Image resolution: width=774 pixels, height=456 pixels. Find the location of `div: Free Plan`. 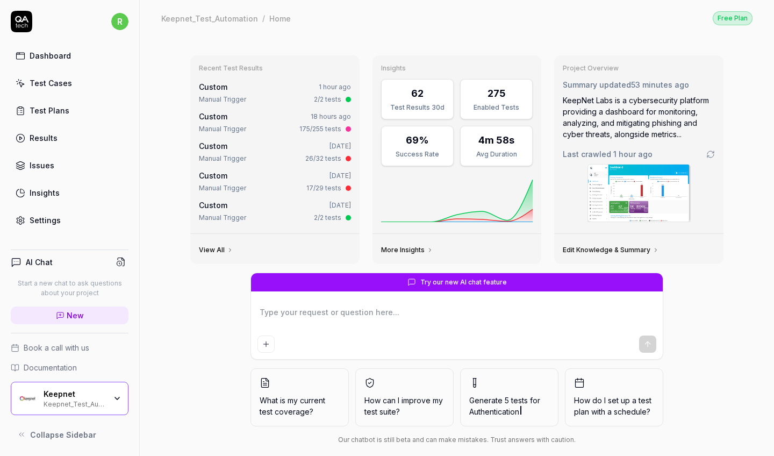

div: Free Plan is located at coordinates (732, 18).